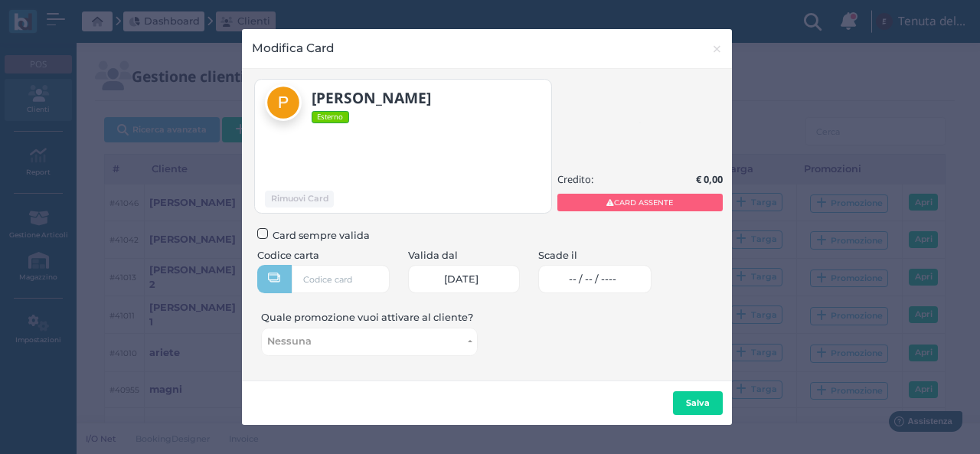 The image size is (980, 454). I want to click on span: Card sempre valida, so click(321, 235).